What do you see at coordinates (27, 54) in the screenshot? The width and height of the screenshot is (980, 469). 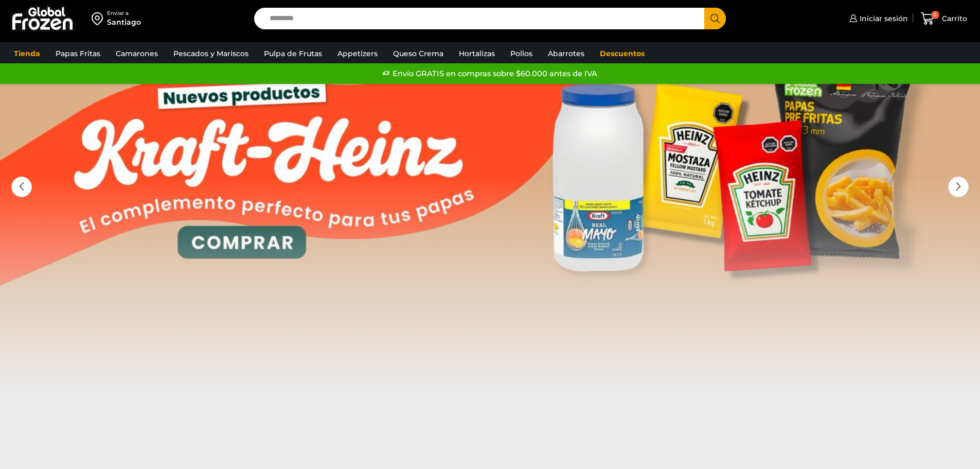 I see `a: Tienda` at bounding box center [27, 54].